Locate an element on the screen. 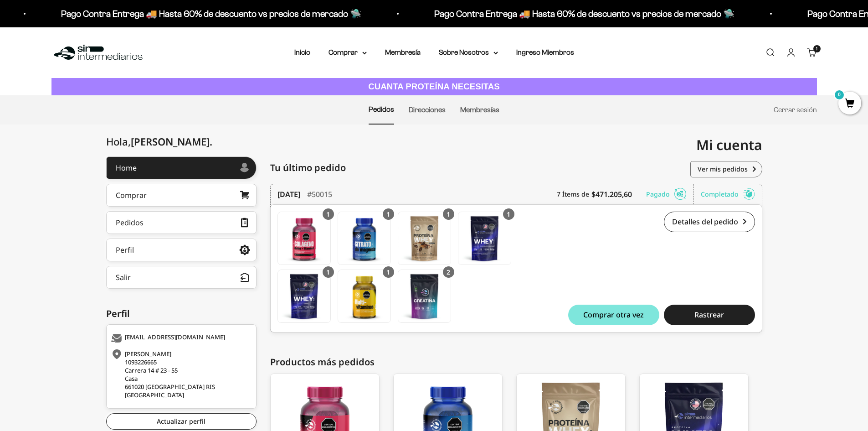 The height and width of the screenshot is (431, 868). div: Completado is located at coordinates (728, 194).